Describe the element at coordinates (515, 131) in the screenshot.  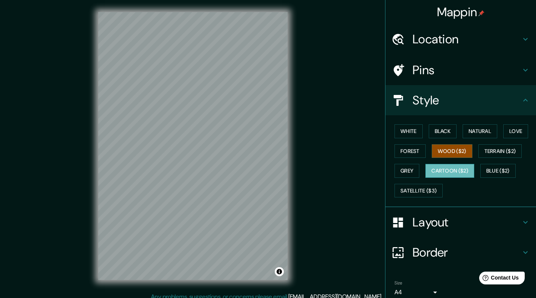
I see `button: Love` at that location.